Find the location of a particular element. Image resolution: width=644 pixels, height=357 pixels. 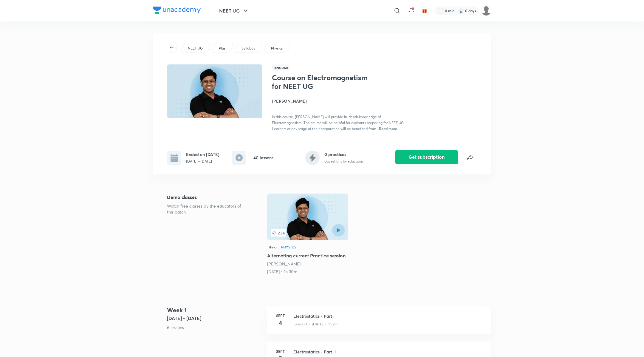

img: Thumbnail is located at coordinates (215, 91).